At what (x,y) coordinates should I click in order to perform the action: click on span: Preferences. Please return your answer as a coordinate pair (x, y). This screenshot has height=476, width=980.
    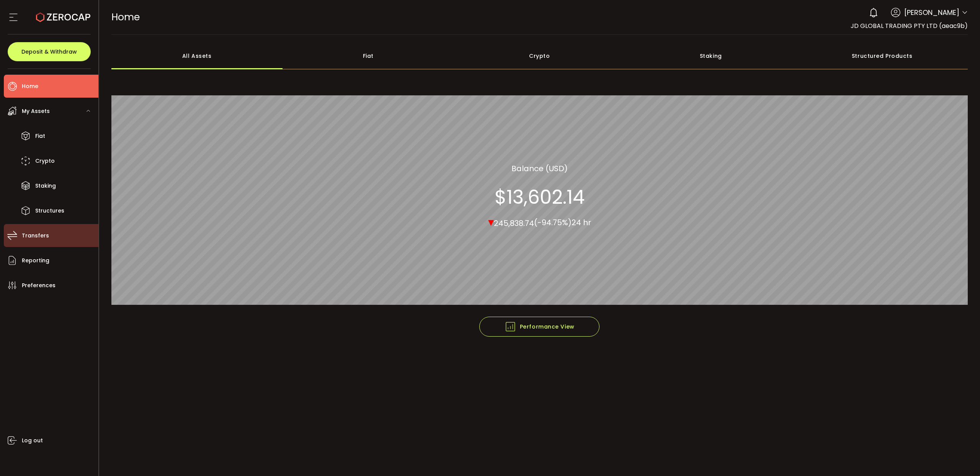
    Looking at the image, I should click on (38, 285).